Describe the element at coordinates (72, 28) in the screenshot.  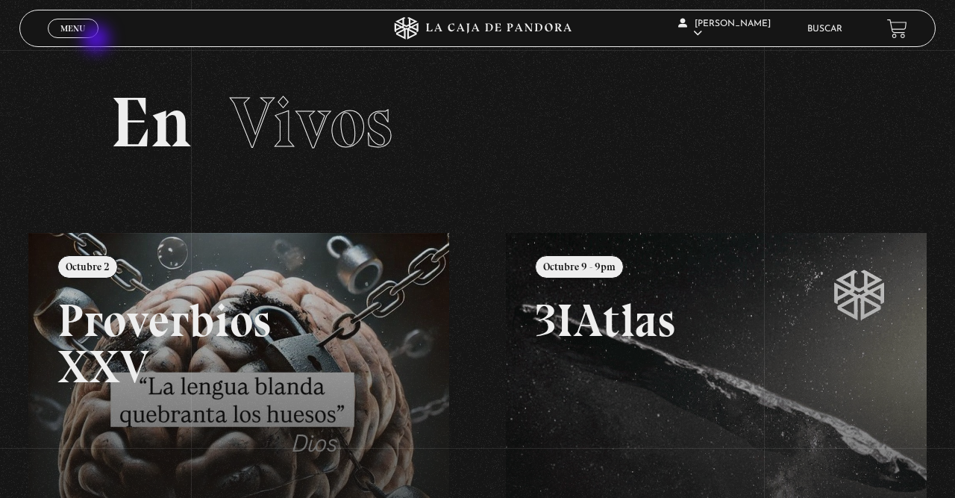
I see `span: Menu` at that location.